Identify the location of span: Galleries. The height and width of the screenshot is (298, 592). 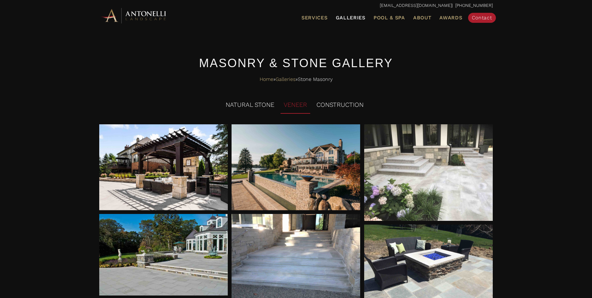
(350, 17).